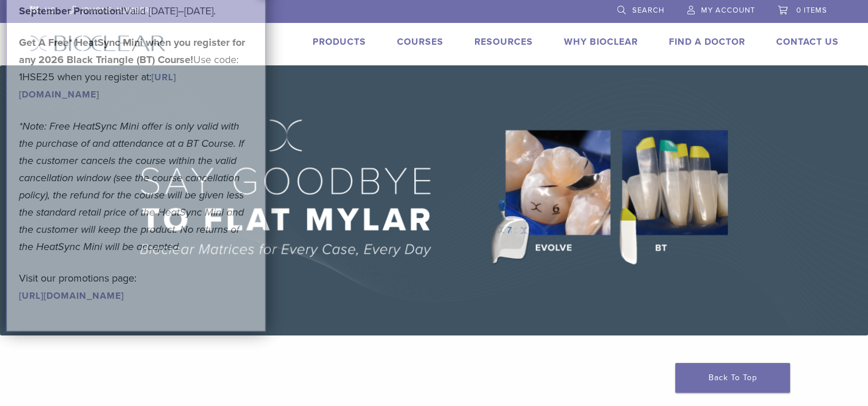  What do you see at coordinates (420, 42) in the screenshot?
I see `a: Courses` at bounding box center [420, 42].